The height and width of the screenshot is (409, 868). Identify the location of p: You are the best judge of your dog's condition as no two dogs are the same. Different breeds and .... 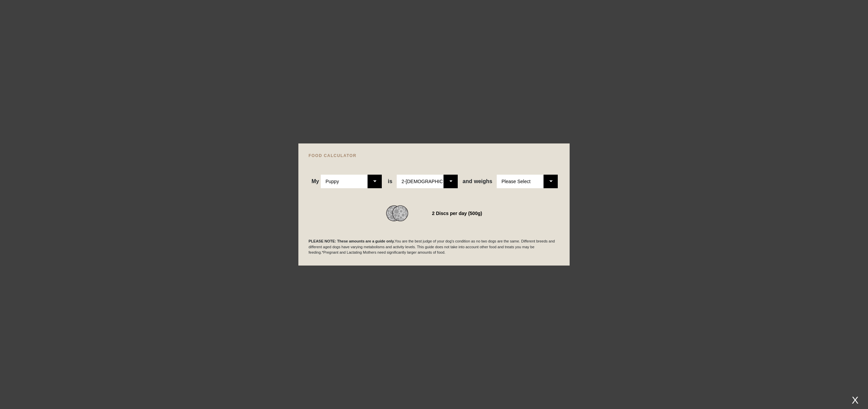
(434, 247).